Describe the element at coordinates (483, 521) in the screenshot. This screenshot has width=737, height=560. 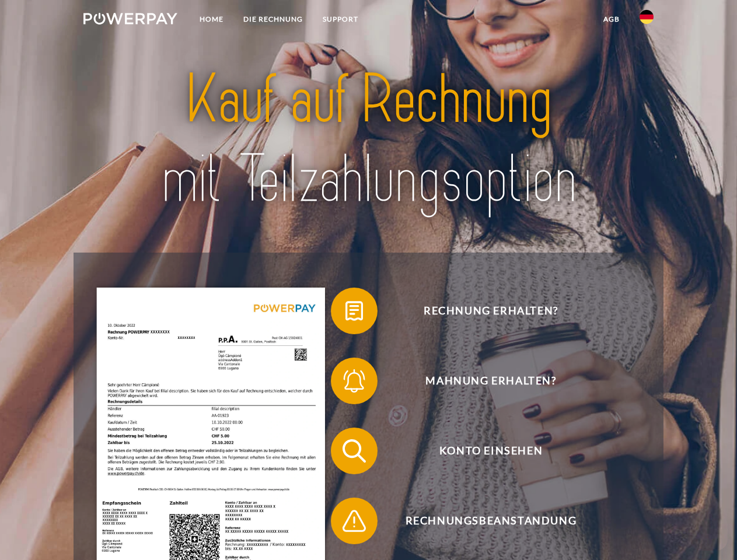
I see `a: Rechnungsbeanstandung` at that location.